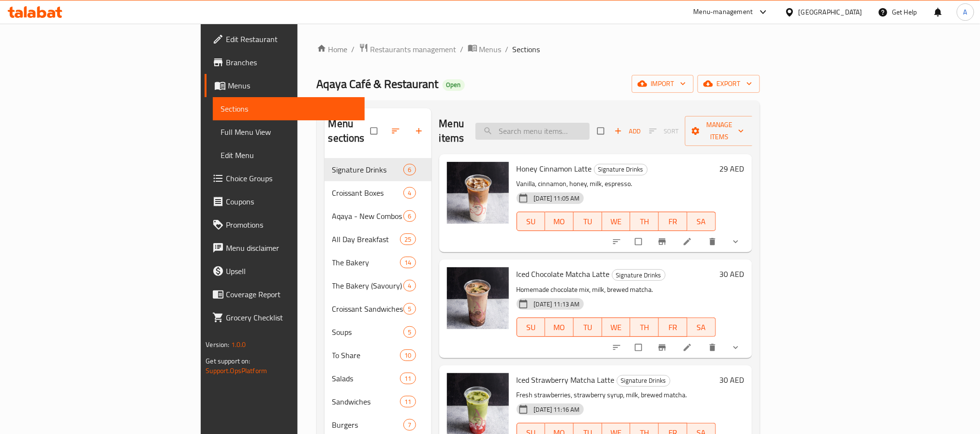  What do you see at coordinates (559, 222) in the screenshot?
I see `span: MO` at bounding box center [559, 222].